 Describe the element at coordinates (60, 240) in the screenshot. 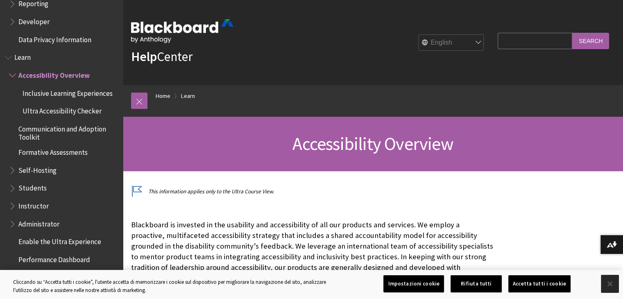

I see `span: Enable the Ultra Experience` at that location.